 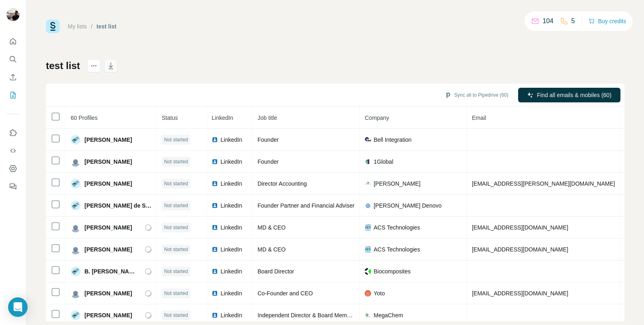 What do you see at coordinates (479, 118) in the screenshot?
I see `span: Email` at bounding box center [479, 118].